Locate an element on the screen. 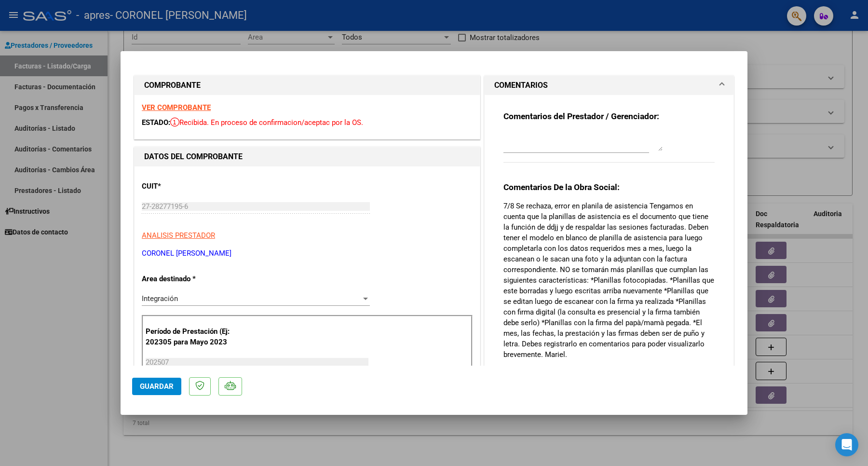 This screenshot has width=868, height=466. span: Guardar is located at coordinates (157, 387).